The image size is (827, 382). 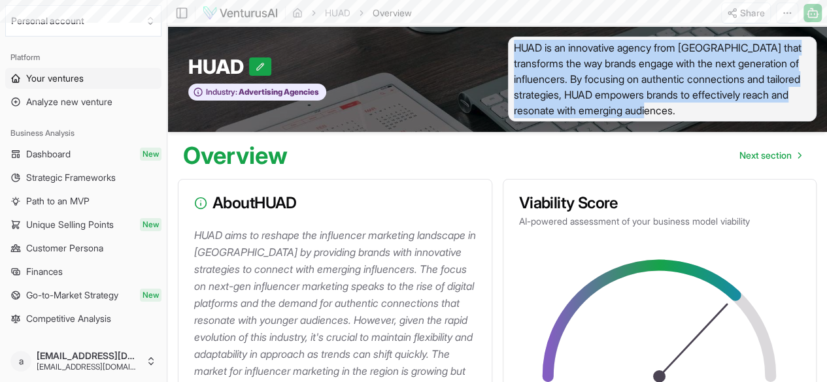 I want to click on span: Advertising Agencies, so click(x=278, y=92).